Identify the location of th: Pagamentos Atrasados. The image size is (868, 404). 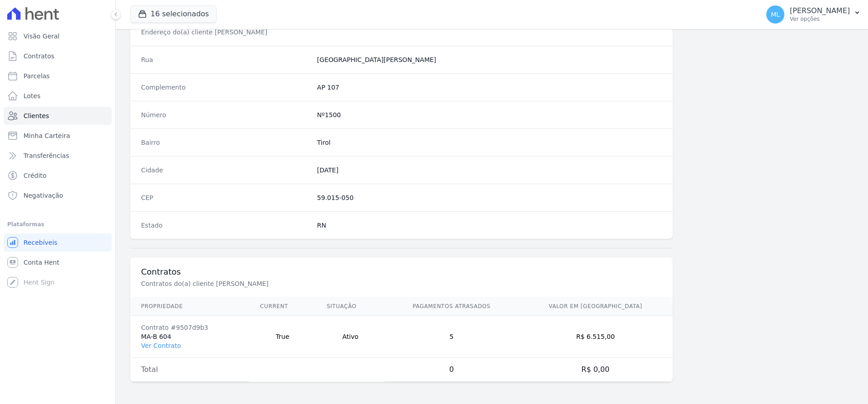
(451, 306).